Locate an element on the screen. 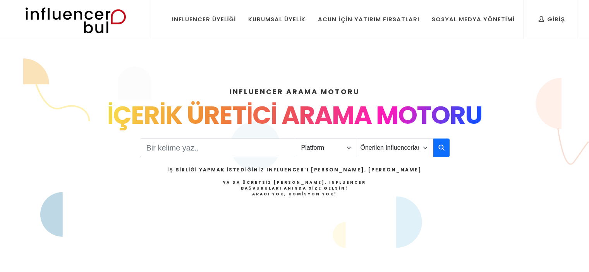  div: Kurumsal Üyelik is located at coordinates (277, 19).